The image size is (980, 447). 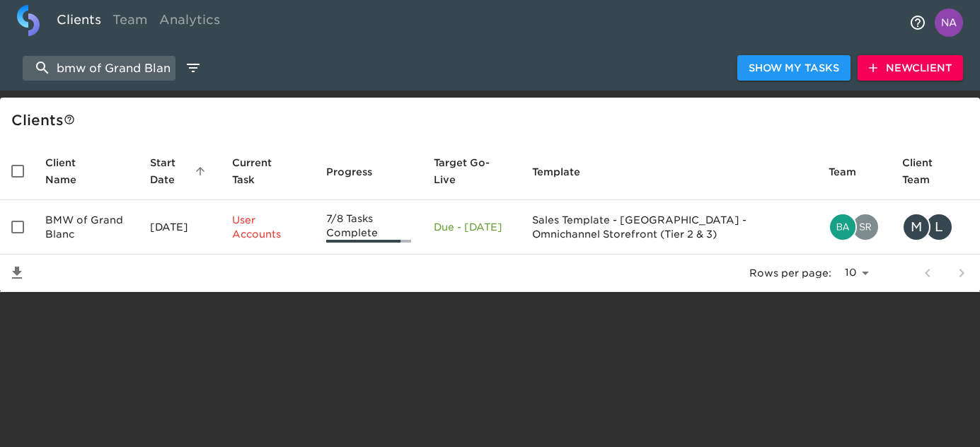 I want to click on div: M, so click(x=916, y=227).